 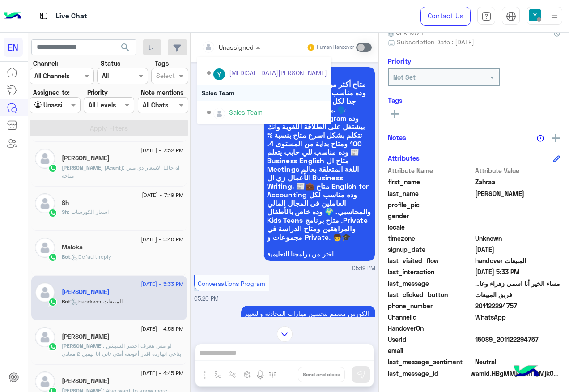 What do you see at coordinates (430, 227) in the screenshot?
I see `span: locale` at bounding box center [430, 227].